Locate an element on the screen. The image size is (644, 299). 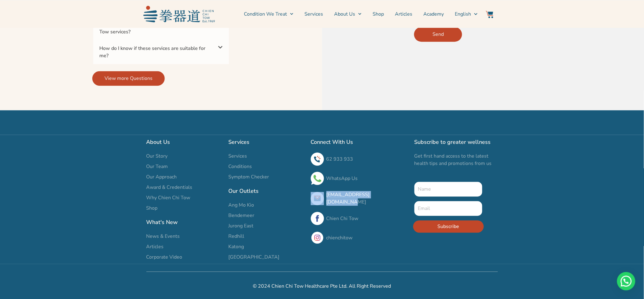
span: News & Events is located at coordinates (163, 236).